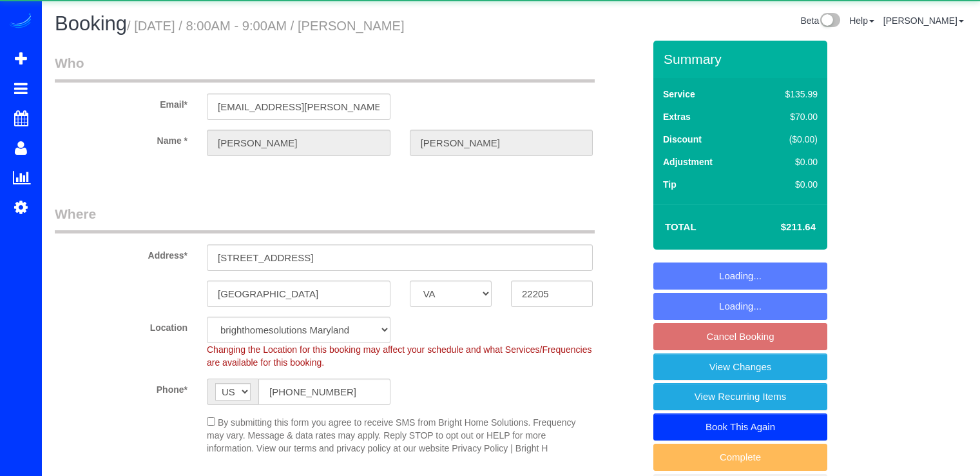 The width and height of the screenshot is (980, 476). I want to click on label: Service, so click(679, 94).